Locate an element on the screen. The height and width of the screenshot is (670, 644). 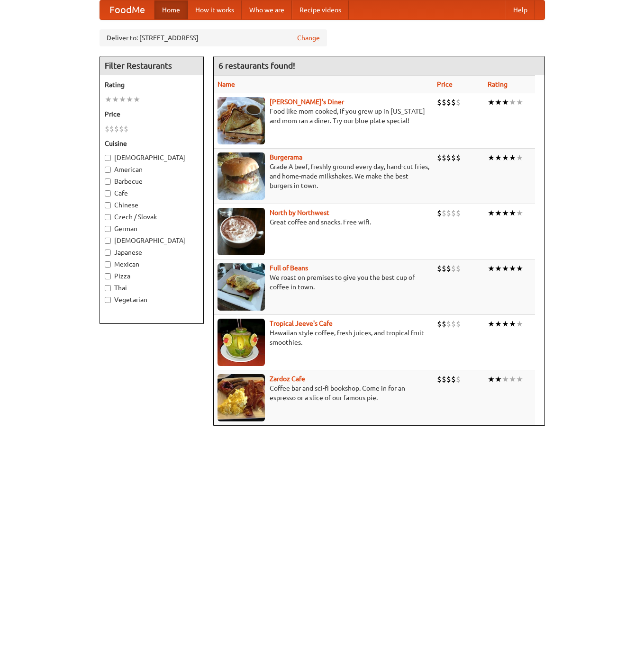
a: Recipe videos is located at coordinates (320, 10).